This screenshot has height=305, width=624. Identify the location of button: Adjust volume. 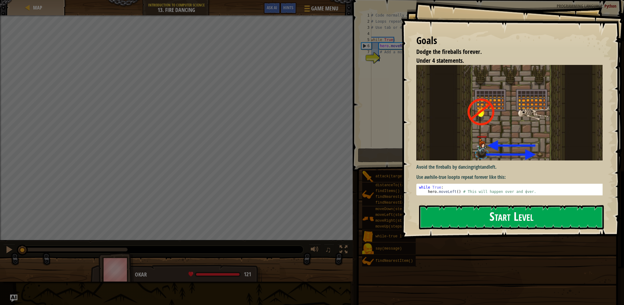
(315, 250).